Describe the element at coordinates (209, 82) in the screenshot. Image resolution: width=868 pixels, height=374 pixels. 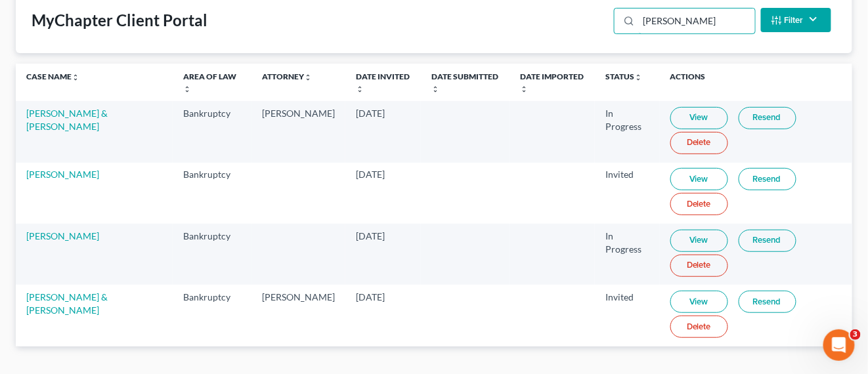
I see `a: Area of Lawunfold_more` at that location.